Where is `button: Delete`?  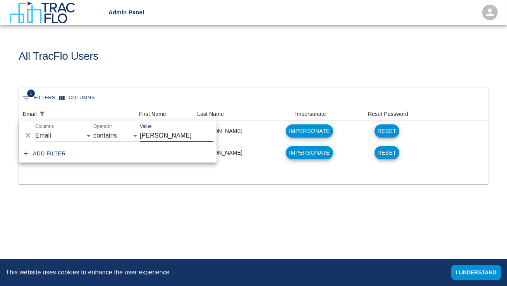
button: Delete is located at coordinates (28, 136).